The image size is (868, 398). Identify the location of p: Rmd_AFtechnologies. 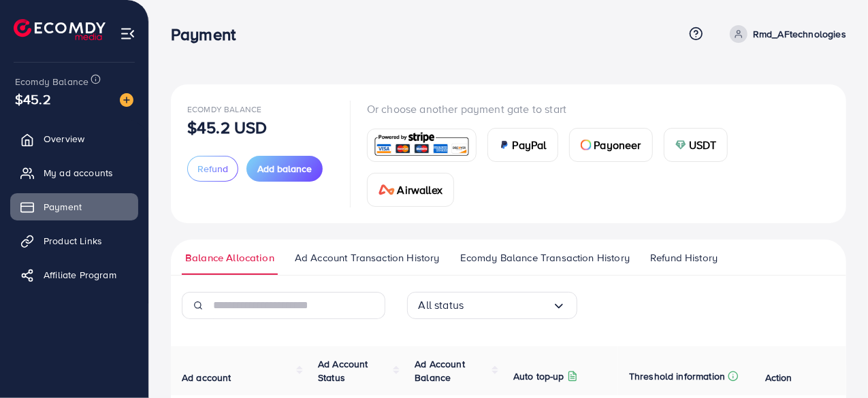
(799, 34).